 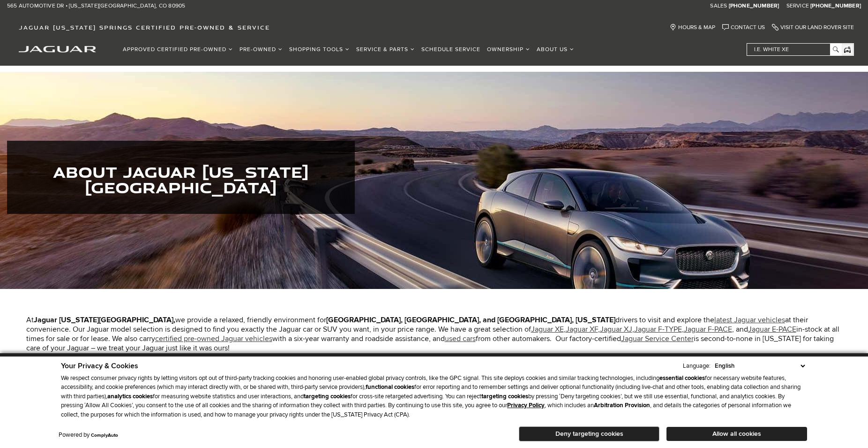 What do you see at coordinates (451, 49) in the screenshot?
I see `a: Schedule Service` at bounding box center [451, 49].